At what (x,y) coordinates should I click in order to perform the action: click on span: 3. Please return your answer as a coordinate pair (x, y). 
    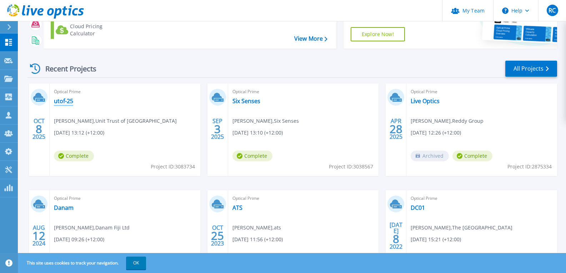
    Looking at the image, I should click on (218, 129).